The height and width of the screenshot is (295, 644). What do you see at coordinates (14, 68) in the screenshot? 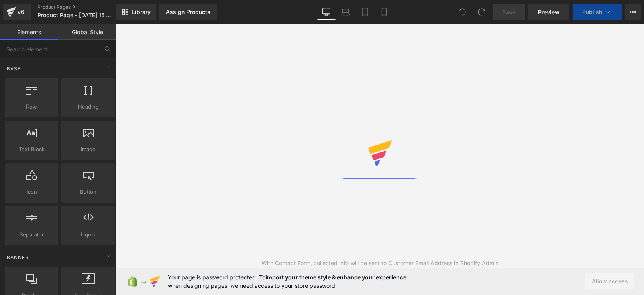
I see `span: Base` at bounding box center [14, 68].